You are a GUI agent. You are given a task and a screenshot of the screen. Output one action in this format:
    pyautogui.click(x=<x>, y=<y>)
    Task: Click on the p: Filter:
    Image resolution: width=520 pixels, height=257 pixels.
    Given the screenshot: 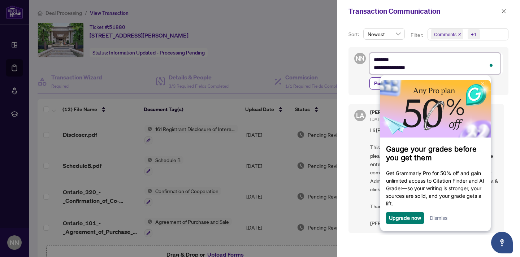 What is the action you would take?
    pyautogui.click(x=417, y=35)
    